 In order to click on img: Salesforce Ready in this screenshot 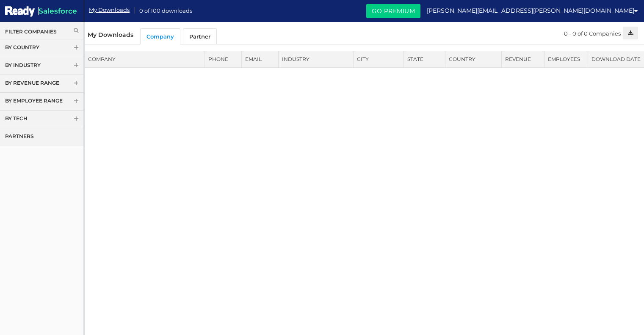, I will do `click(20, 11)`.